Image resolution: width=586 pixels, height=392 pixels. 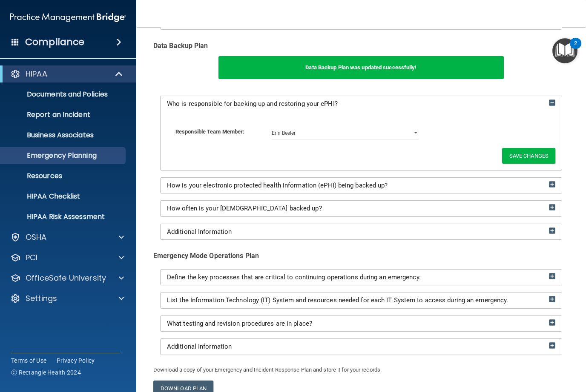 I want to click on p: Report an Incident, so click(x=64, y=115).